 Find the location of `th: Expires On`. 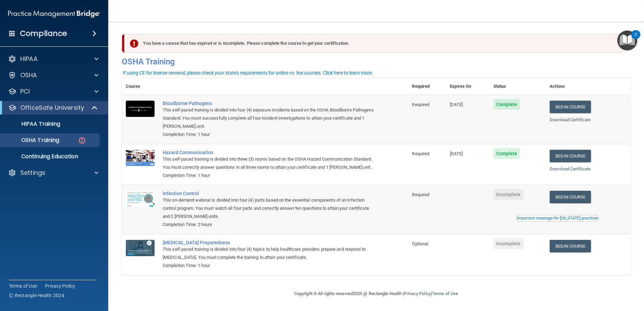

th: Expires On is located at coordinates (468, 87).